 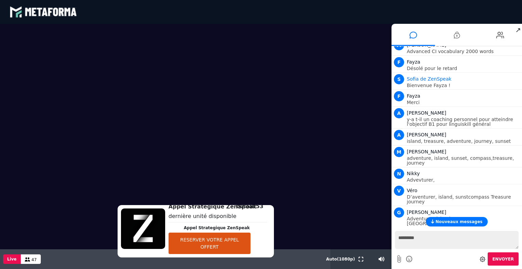 I want to click on p: Advanced CI vocabulary 2000 words, so click(x=463, y=51).